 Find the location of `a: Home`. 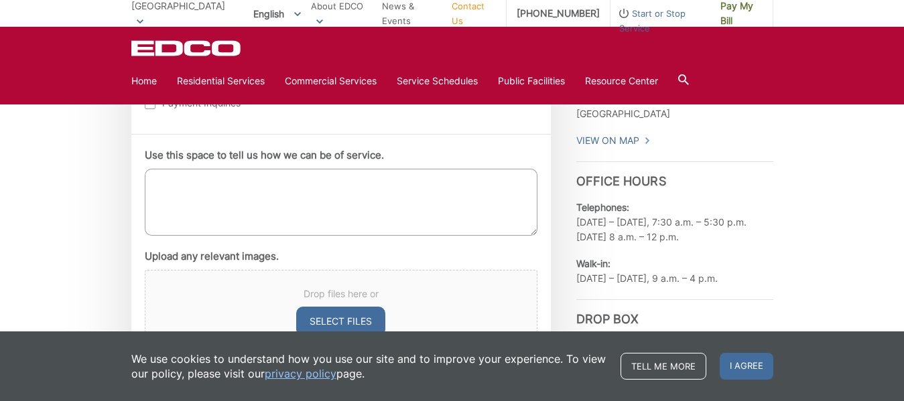

a: Home is located at coordinates (144, 81).